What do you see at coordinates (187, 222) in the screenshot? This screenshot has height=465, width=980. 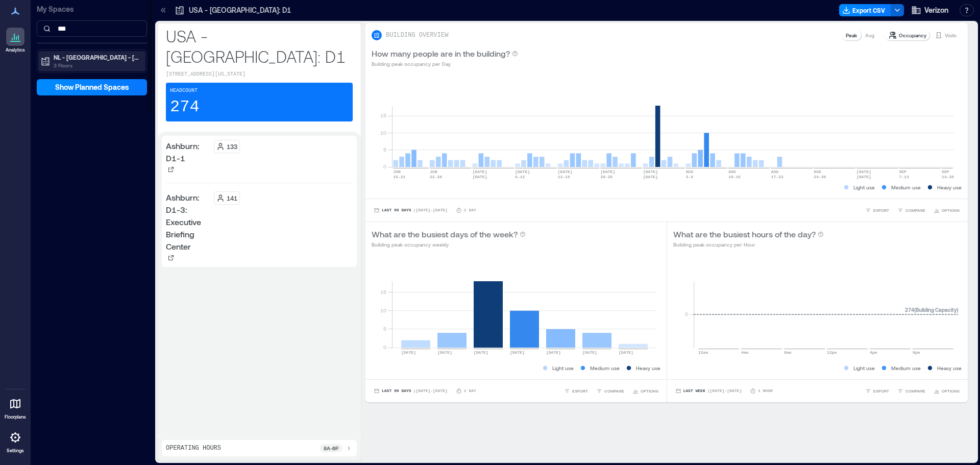 I see `p: Ashburn: D1-3: Executive Briefing Center` at bounding box center [187, 222].